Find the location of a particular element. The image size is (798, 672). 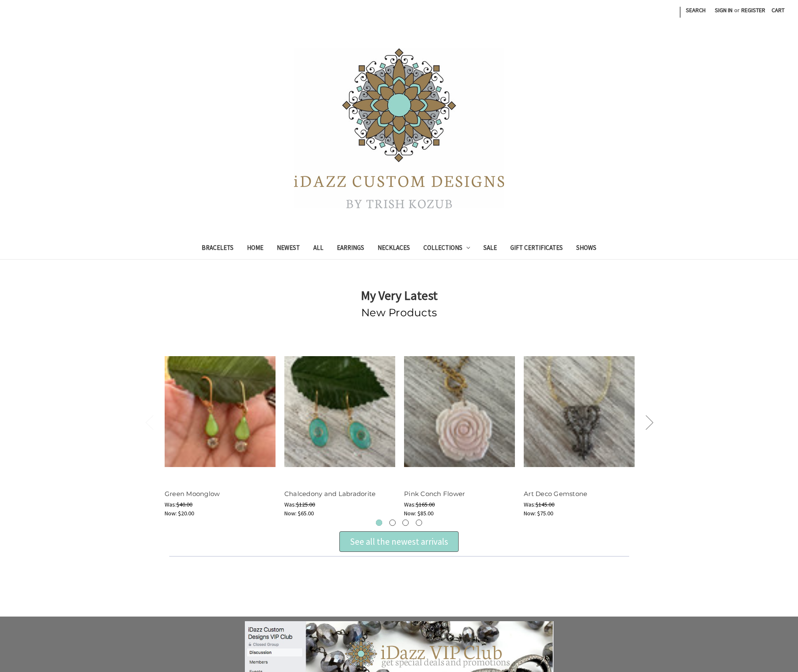

button: Previous is located at coordinates (149, 422).